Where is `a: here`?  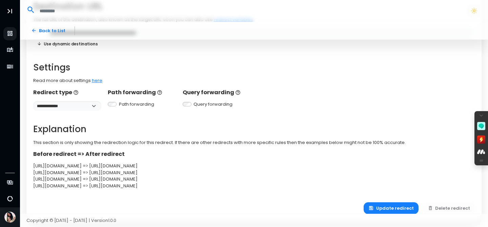 a: here is located at coordinates (97, 80).